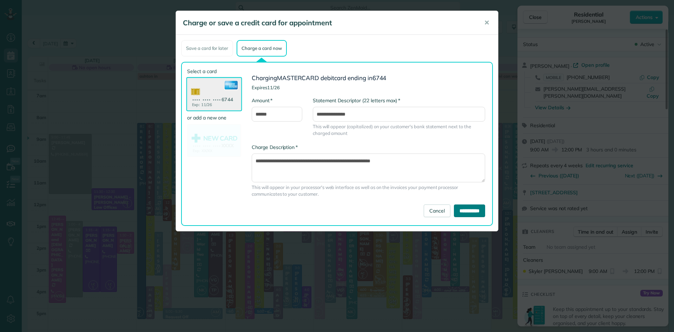  What do you see at coordinates (327, 78) in the screenshot?
I see `span: debit` at bounding box center [327, 78].